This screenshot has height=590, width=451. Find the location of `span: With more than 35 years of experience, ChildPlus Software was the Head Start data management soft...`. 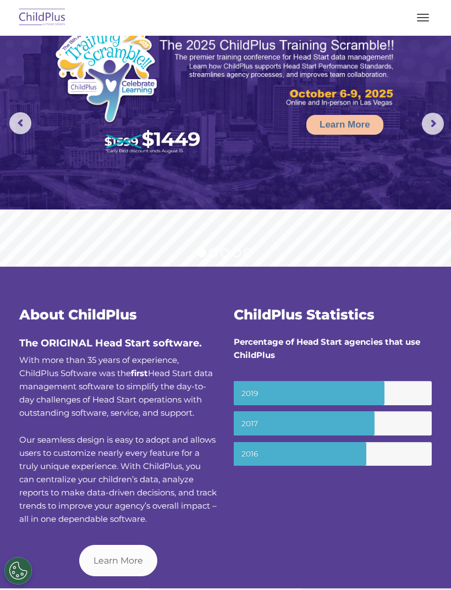

span: With more than 35 years of experience, ChildPlus Software was the Head Start data management soft... is located at coordinates (116, 386).